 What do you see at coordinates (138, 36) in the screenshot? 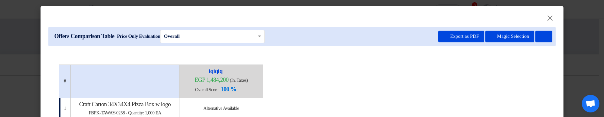
I see `span: Price Only Evaluation` at bounding box center [138, 36].